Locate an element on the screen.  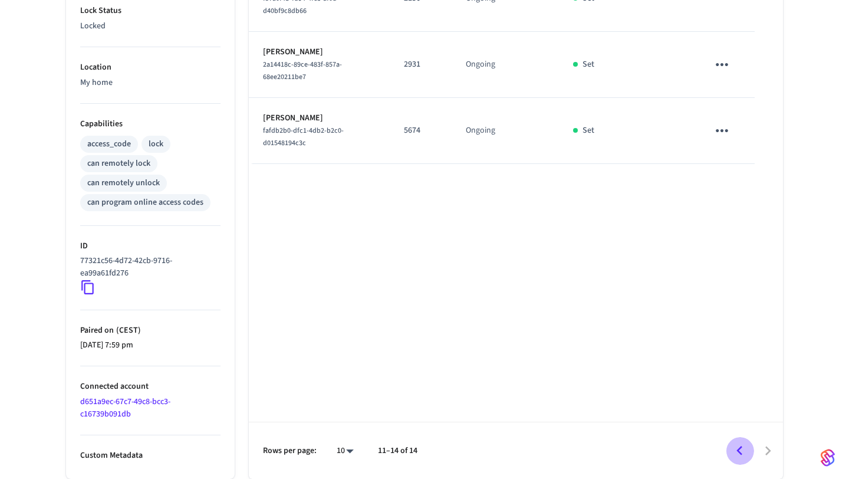
p: Custom Metadata is located at coordinates (150, 455).